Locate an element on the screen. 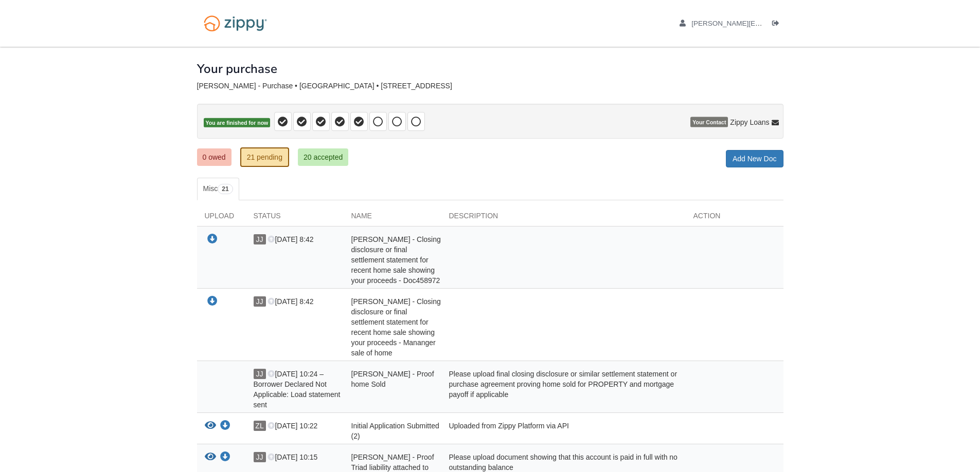 The image size is (980, 472). a: 0 owed is located at coordinates (214, 157).